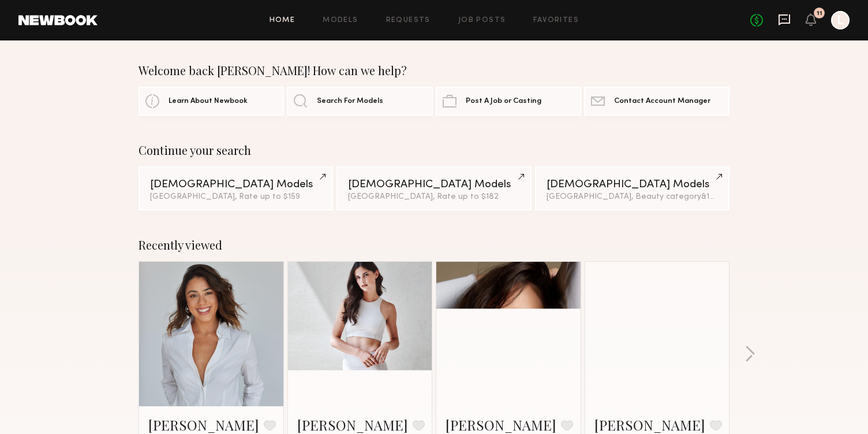 Image resolution: width=868 pixels, height=434 pixels. I want to click on a: Contact Account Manager, so click(657, 101).